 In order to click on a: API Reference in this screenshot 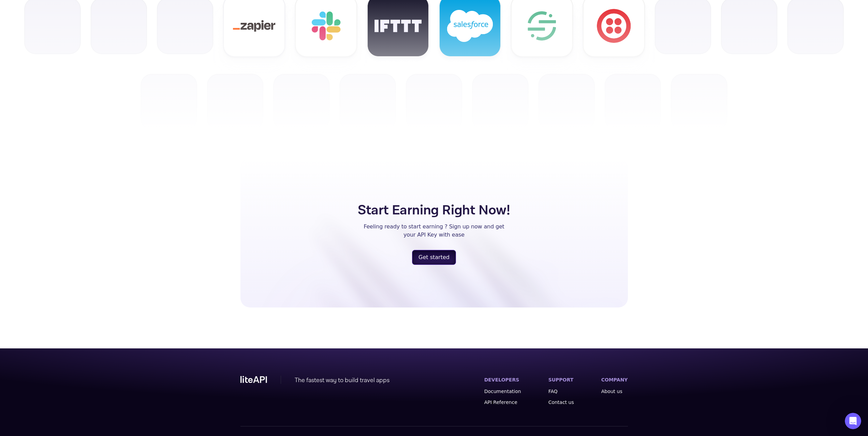, I will do `click(502, 402)`.